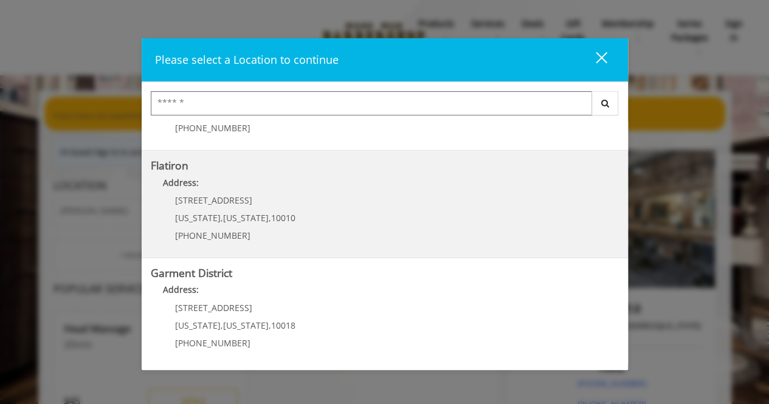 Image resolution: width=769 pixels, height=404 pixels. Describe the element at coordinates (385, 106) in the screenshot. I see `div: Center Select` at that location.